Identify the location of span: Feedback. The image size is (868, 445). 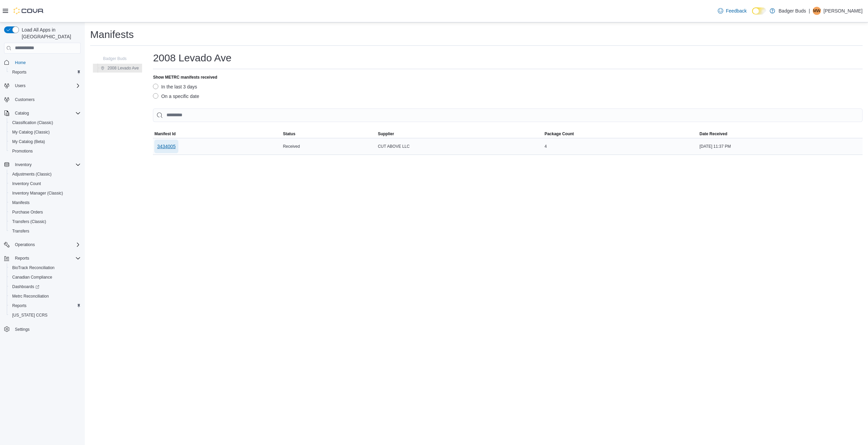
(737, 11).